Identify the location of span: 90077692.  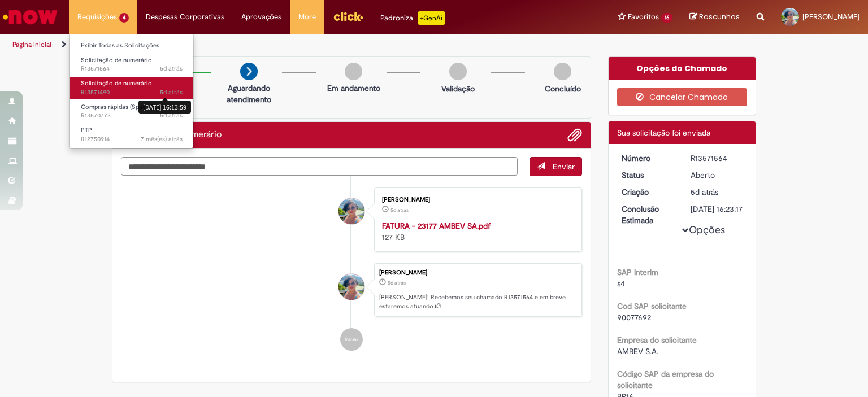
(634, 318).